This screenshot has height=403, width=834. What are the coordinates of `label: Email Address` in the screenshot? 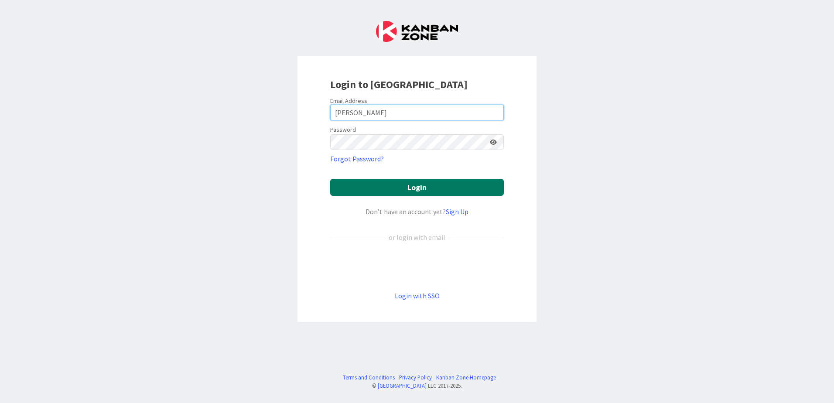 It's located at (348, 101).